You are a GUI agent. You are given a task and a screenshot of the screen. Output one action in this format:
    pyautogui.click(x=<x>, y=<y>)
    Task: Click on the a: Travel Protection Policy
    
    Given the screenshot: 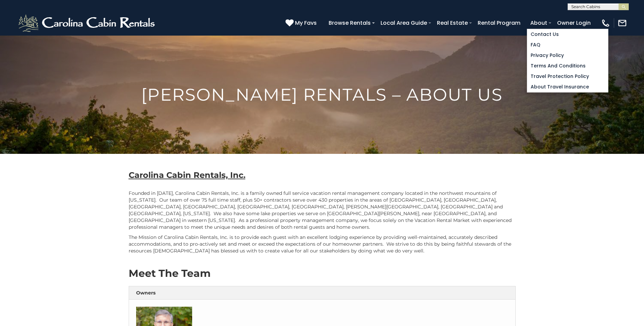 What is the action you would take?
    pyautogui.click(x=568, y=76)
    